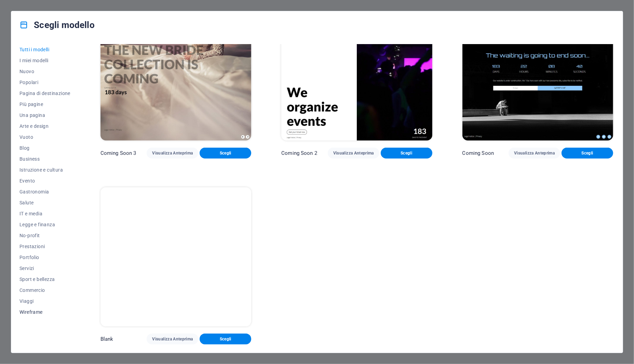 The height and width of the screenshot is (364, 634). What do you see at coordinates (45, 60) in the screenshot?
I see `span: I miei modelli` at bounding box center [45, 60].